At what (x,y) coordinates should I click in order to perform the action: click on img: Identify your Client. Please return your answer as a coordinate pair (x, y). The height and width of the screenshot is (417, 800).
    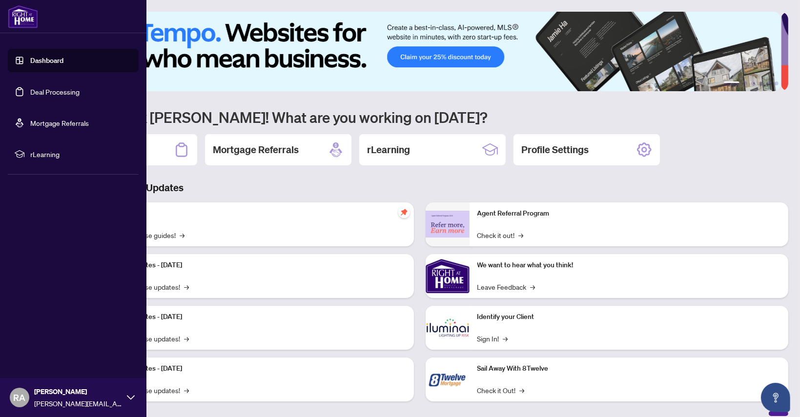
    Looking at the image, I should click on (448, 328).